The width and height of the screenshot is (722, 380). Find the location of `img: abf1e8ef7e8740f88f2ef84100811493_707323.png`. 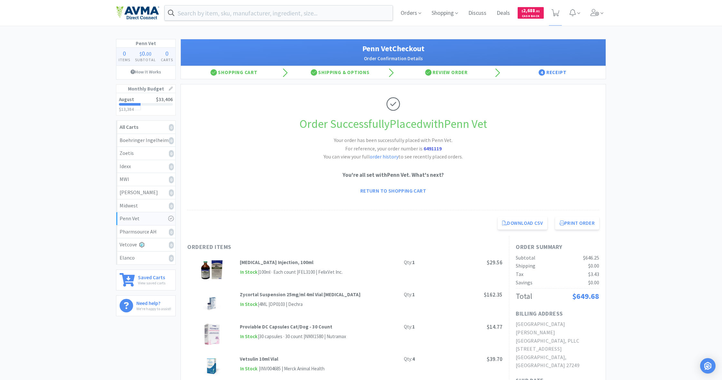

img: abf1e8ef7e8740f88f2ef84100811493_707323.png is located at coordinates (212, 270).